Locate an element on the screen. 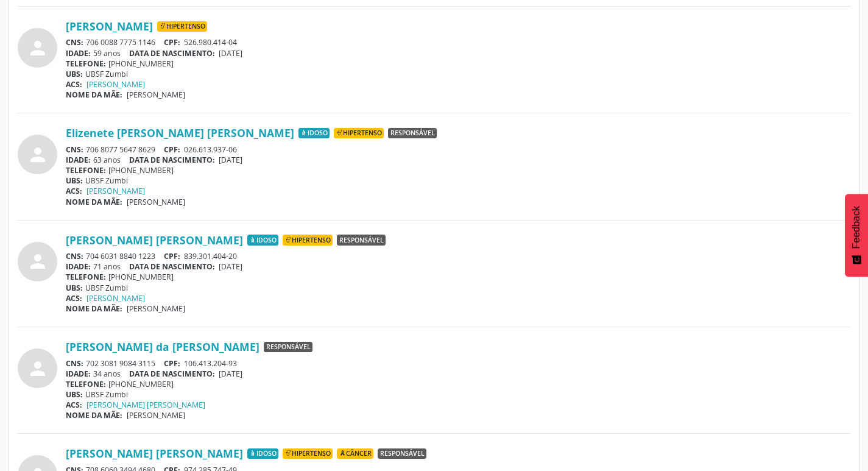 The height and width of the screenshot is (471, 868). span: Câncer is located at coordinates (355, 454).